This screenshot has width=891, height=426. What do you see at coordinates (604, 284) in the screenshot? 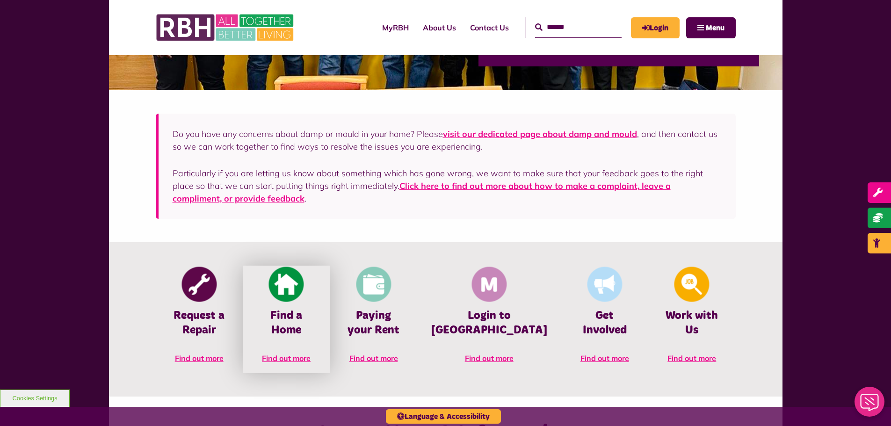
I see `img: Get Involved` at bounding box center [604, 284].